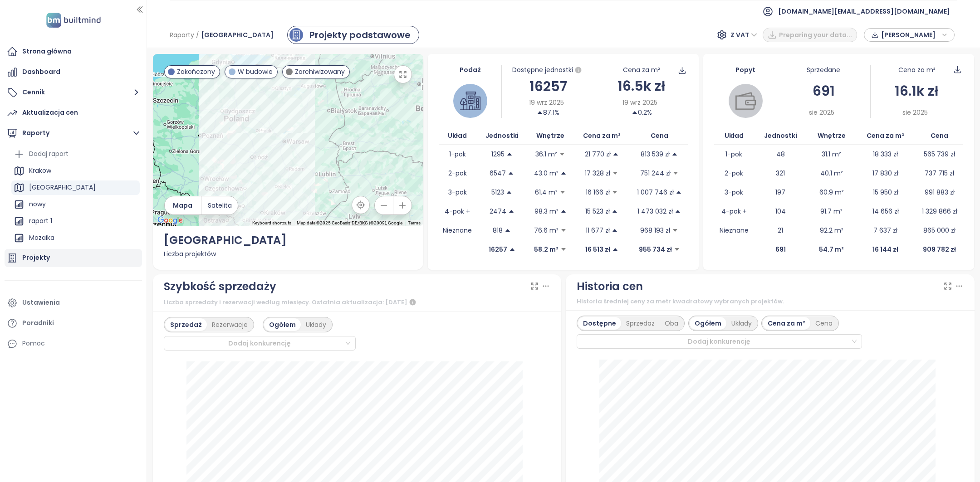  What do you see at coordinates (734, 193) in the screenshot?
I see `td: 3-pok` at bounding box center [734, 193].